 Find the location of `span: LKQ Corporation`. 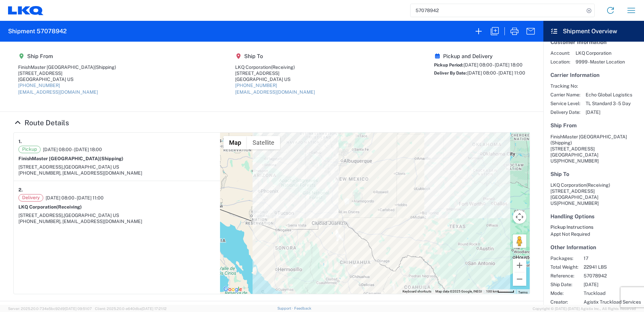

span: LKQ Corporation is located at coordinates (600, 53).